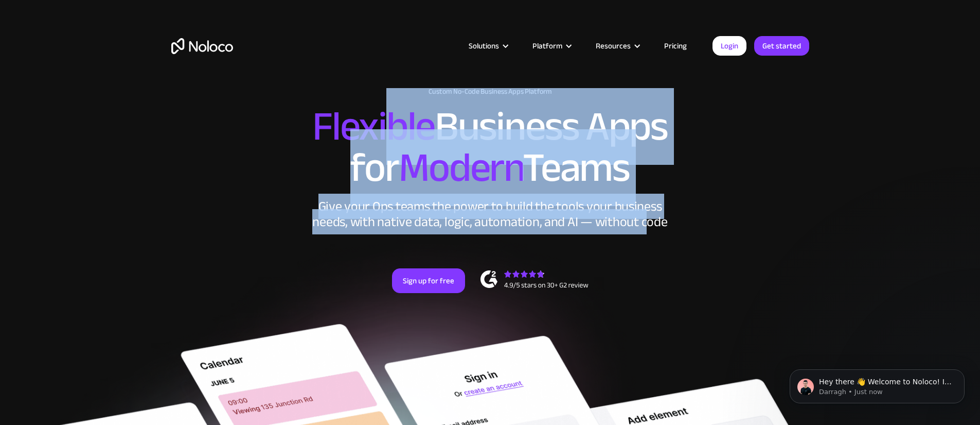 This screenshot has width=980, height=425. Describe the element at coordinates (490, 214) in the screenshot. I see `div: Give your Ops teams the power to build the tools your business needs, with native data, logic, au...` at that location.